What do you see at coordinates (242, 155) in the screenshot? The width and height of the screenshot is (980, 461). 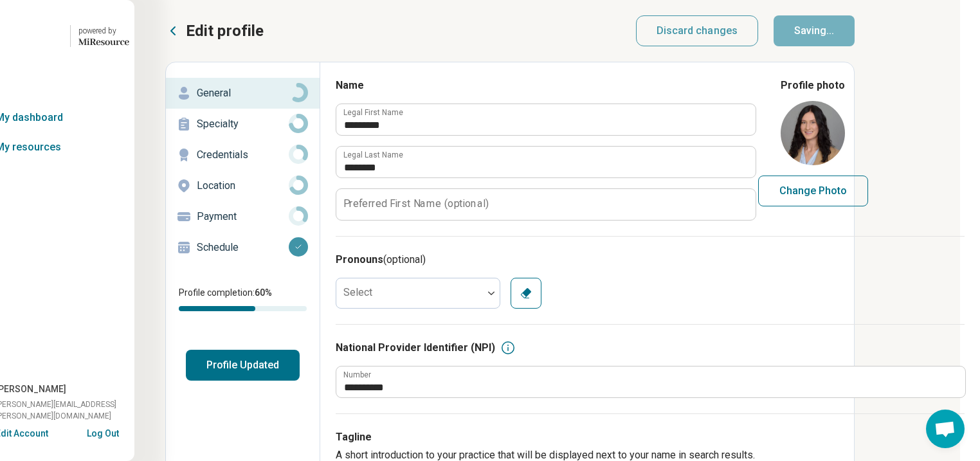 I see `p: Credentials` at bounding box center [242, 155].